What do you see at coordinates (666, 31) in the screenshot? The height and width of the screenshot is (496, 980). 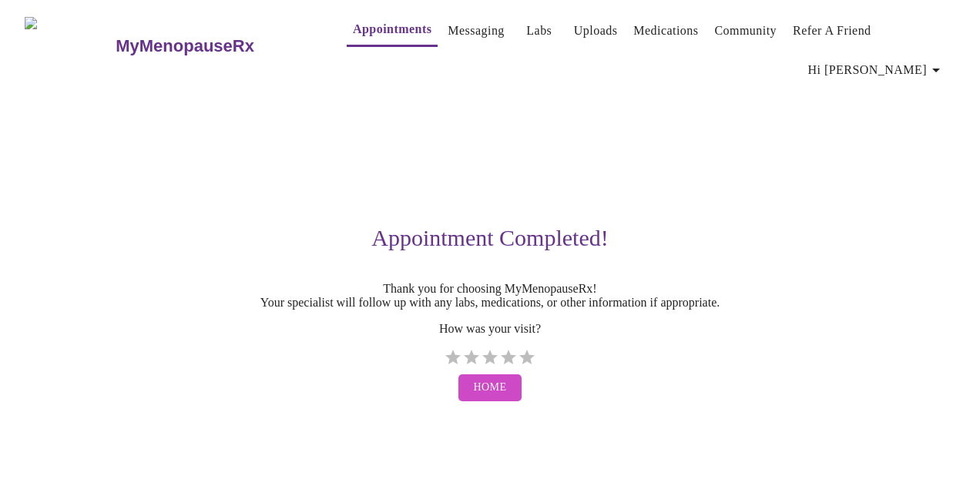 I see `button: Medications` at bounding box center [666, 31].